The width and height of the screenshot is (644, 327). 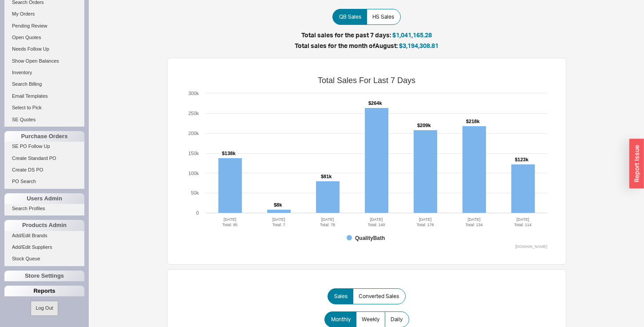 I want to click on span: Daily, so click(x=396, y=319).